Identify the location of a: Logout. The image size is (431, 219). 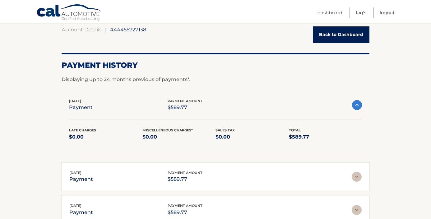
(387, 12).